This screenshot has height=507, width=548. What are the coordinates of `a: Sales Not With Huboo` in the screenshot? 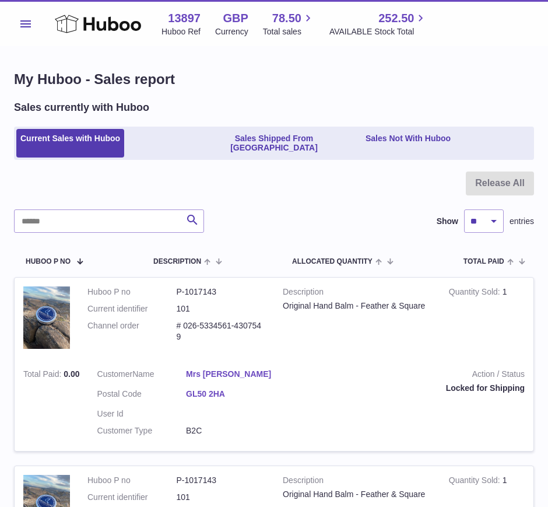 It's located at (408, 143).